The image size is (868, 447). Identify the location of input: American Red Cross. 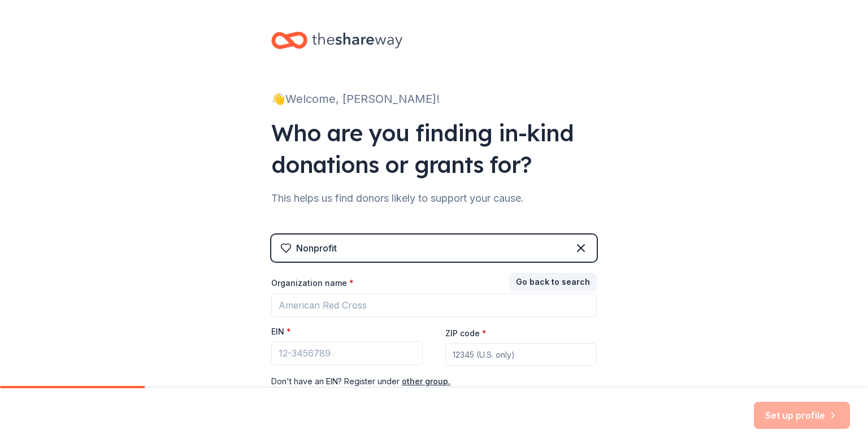
(434, 305).